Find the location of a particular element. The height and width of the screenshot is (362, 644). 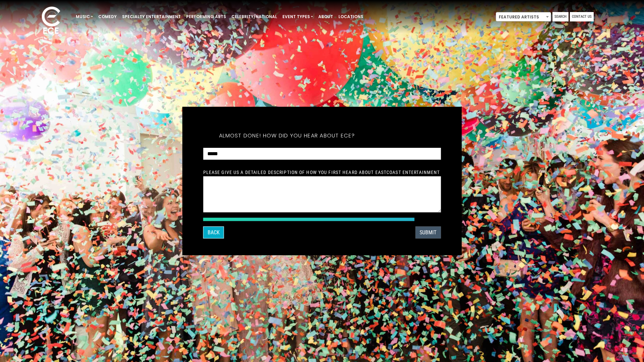

button: SUBMIT is located at coordinates (428, 232).